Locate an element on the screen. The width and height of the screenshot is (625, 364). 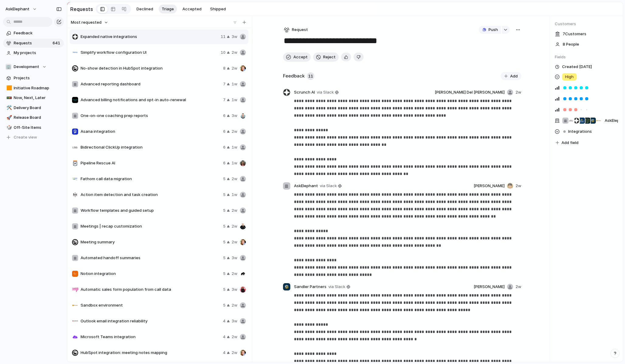
div: 🚀Release Board is located at coordinates (34, 118).